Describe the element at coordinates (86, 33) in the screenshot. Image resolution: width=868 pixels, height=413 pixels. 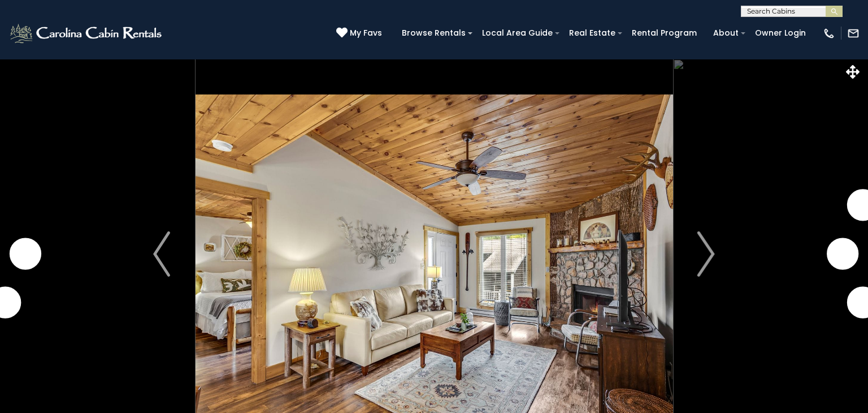
I see `img: White-1-2.png` at that location.